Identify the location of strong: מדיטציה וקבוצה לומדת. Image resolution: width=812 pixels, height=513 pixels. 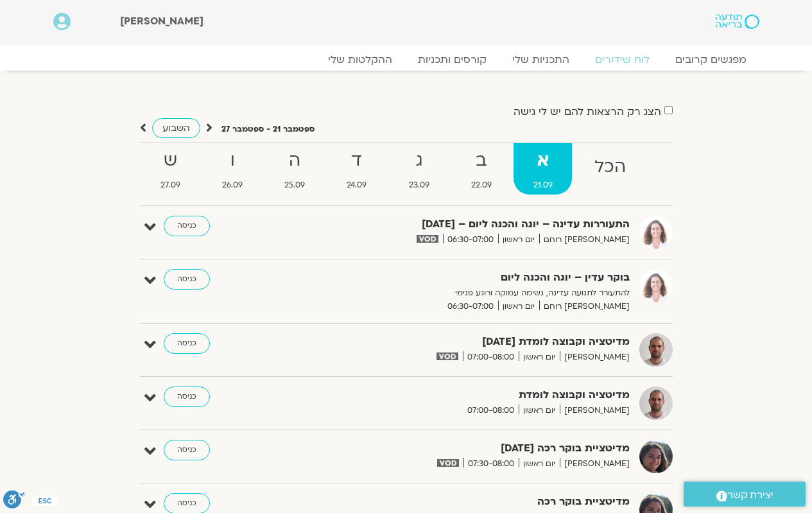
(472, 395).